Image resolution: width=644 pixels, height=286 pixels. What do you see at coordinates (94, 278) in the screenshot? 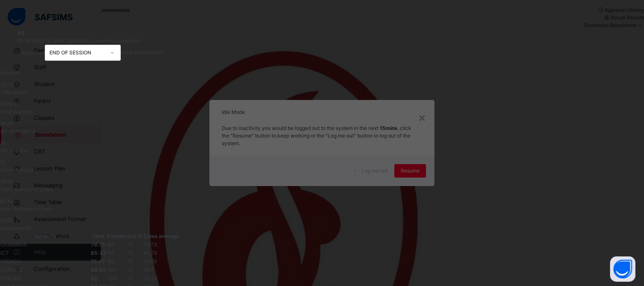
I see `span: 62` at bounding box center [94, 278].